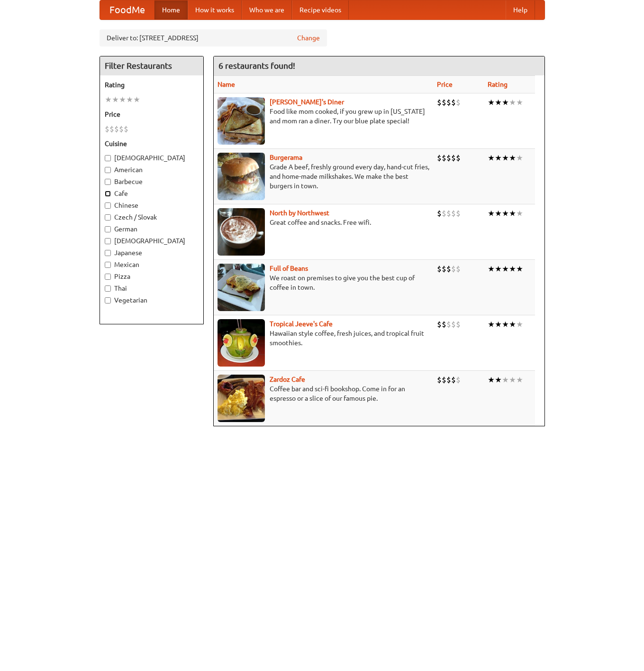 Image resolution: width=644 pixels, height=671 pixels. What do you see at coordinates (301, 324) in the screenshot?
I see `b: Tropical Jeeve's Cafe` at bounding box center [301, 324].